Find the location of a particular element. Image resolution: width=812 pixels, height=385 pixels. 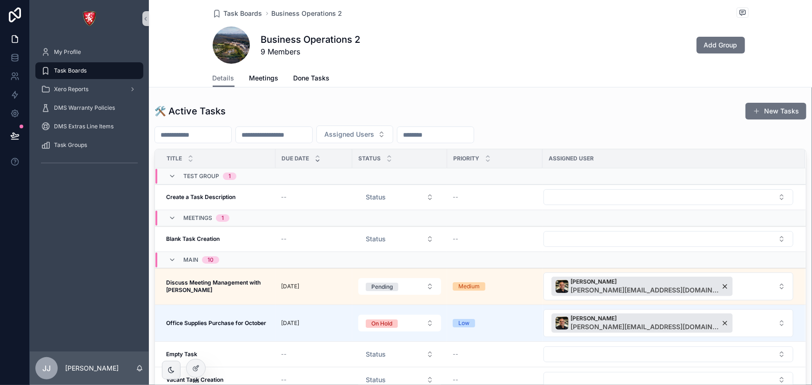

a: Low is located at coordinates (495, 323).